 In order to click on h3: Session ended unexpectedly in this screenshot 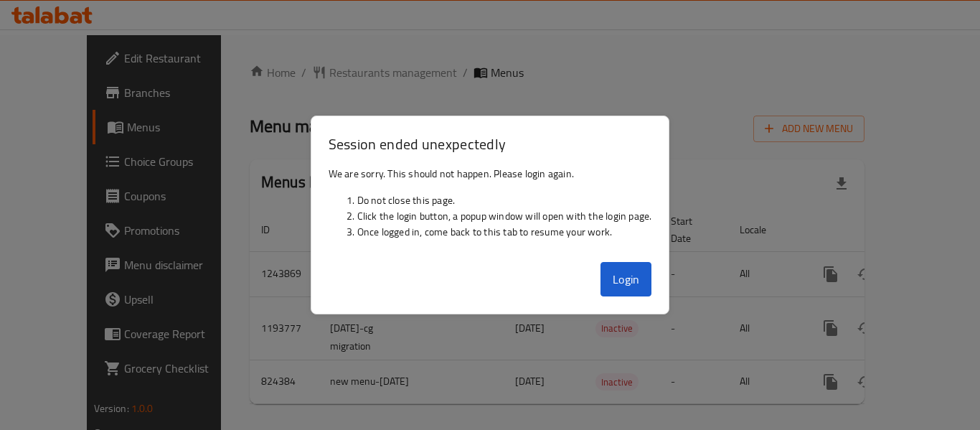, I will do `click(490, 143)`.